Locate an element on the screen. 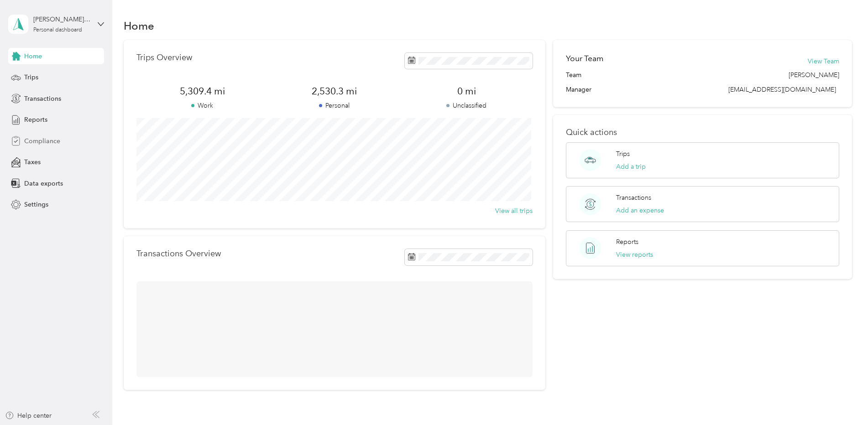  h1: Home is located at coordinates (139, 25).